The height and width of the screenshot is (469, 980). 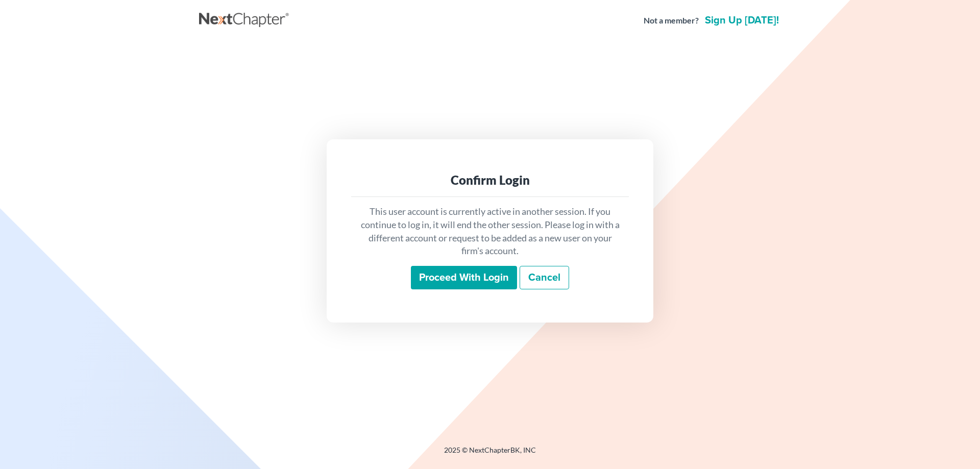 What do you see at coordinates (464, 278) in the screenshot?
I see `input: Proceed with login` at bounding box center [464, 278].